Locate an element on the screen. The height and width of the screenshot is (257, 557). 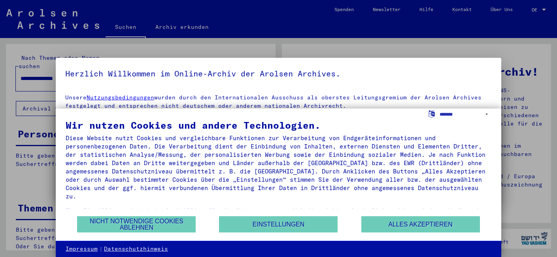
a: Impressum is located at coordinates (81, 249).